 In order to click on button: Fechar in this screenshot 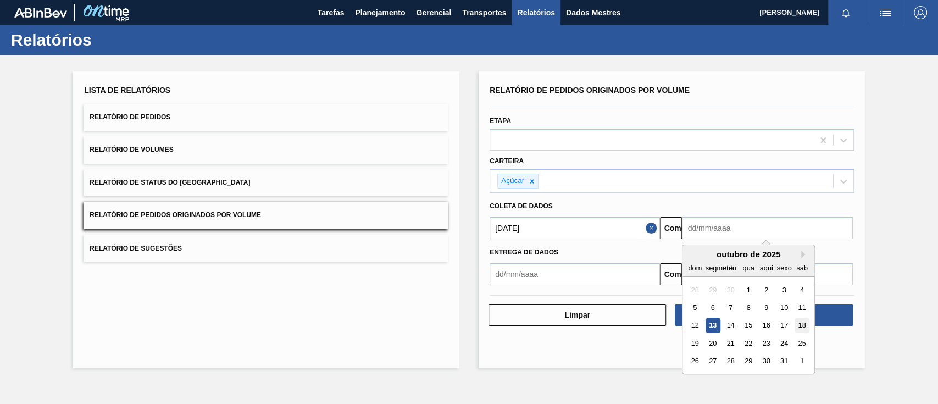, I will do `click(653, 228)`.